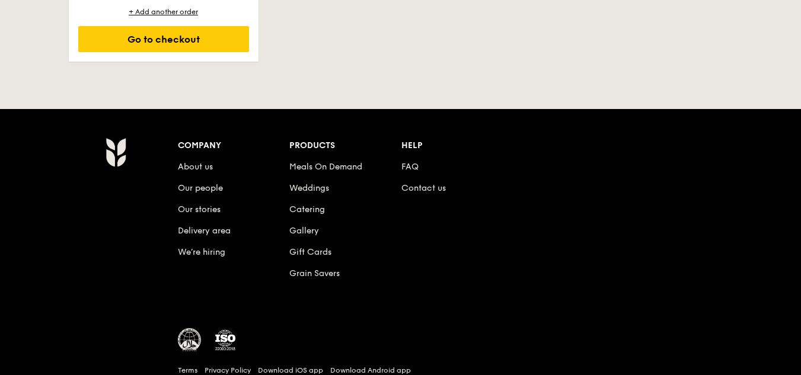 This screenshot has width=801, height=375. I want to click on a: Terms, so click(187, 370).